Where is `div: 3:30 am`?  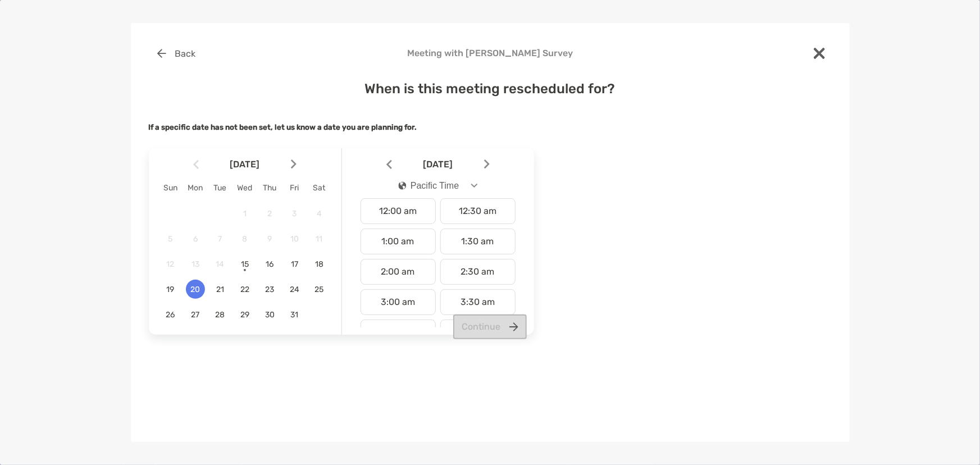
div: 3:30 am is located at coordinates (478, 303).